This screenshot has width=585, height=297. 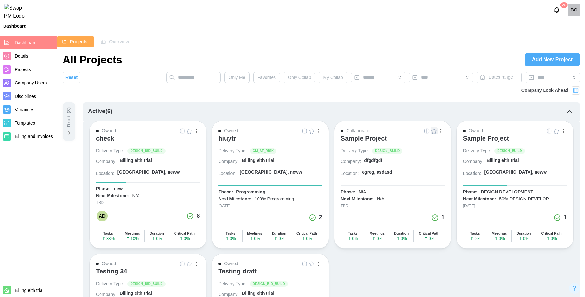 What do you see at coordinates (267, 78) in the screenshot?
I see `span: Favorites` at bounding box center [267, 78].